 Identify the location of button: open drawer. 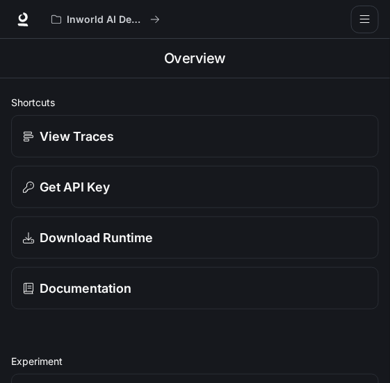
(365, 19).